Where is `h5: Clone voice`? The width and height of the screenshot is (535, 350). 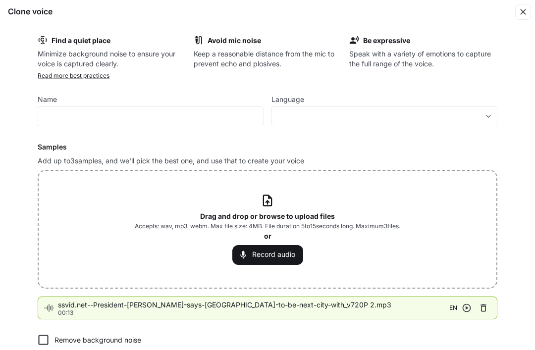
h5: Clone voice is located at coordinates (30, 11).